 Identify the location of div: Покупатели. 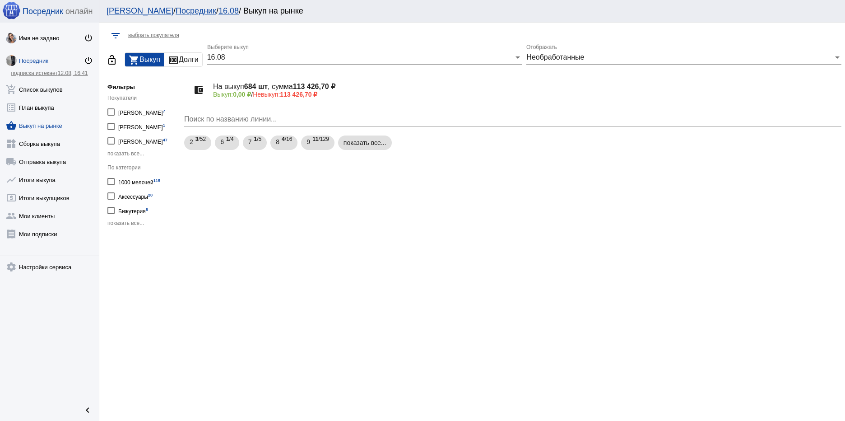
(143, 98).